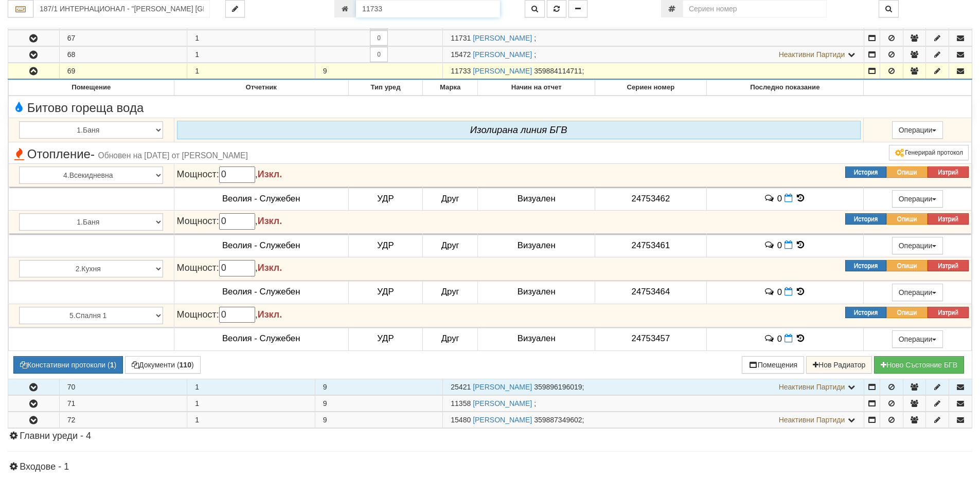 The image size is (980, 482). I want to click on td: 72, so click(123, 420).